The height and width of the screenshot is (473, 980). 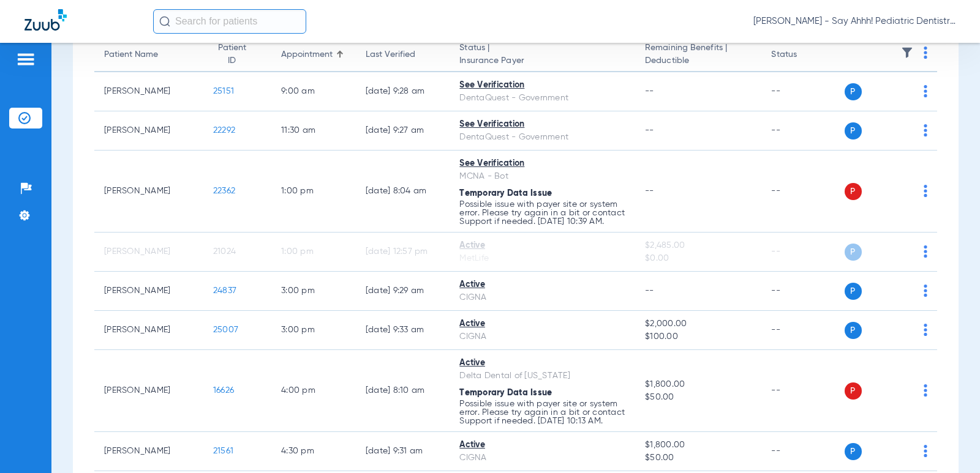 I want to click on div: MetLife, so click(x=542, y=258).